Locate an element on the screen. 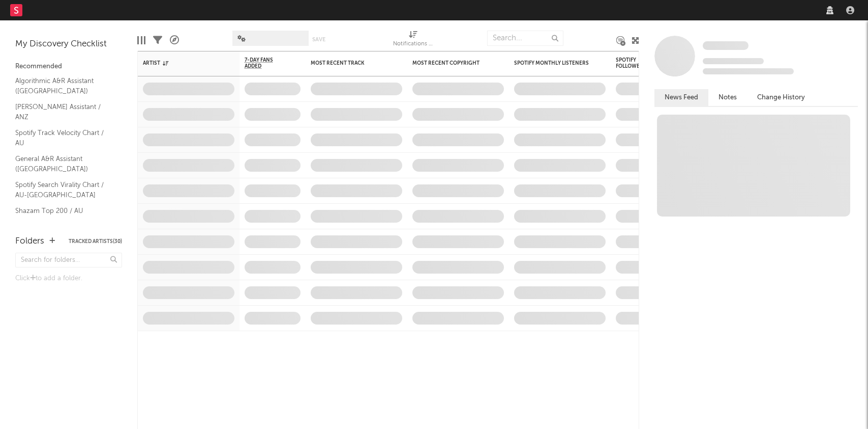 The width and height of the screenshot is (868, 429). div: Most Recent Copyright is located at coordinates (451, 63).